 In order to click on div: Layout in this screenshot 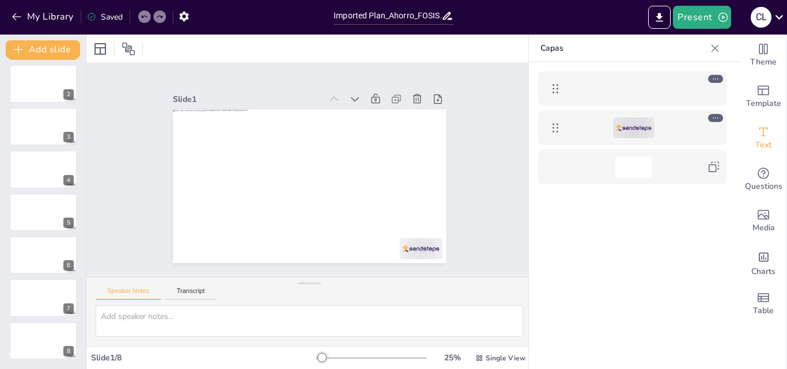, I will do `click(100, 49)`.